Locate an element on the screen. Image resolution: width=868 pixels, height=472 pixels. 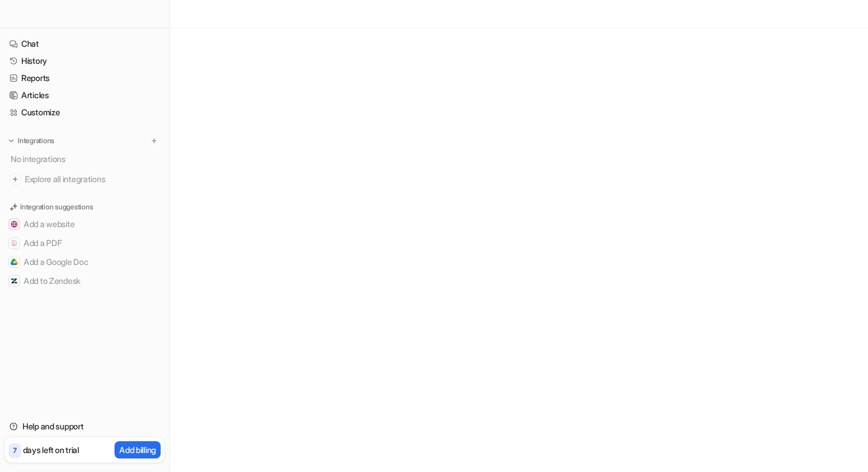
a: Articles is located at coordinates (85, 95).